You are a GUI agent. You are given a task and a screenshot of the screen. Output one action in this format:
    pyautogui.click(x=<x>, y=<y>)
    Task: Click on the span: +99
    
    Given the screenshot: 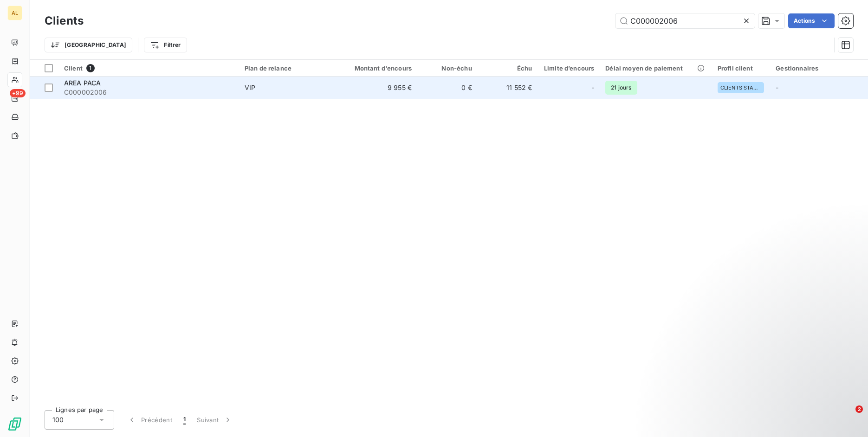 What is the action you would take?
    pyautogui.click(x=17, y=93)
    